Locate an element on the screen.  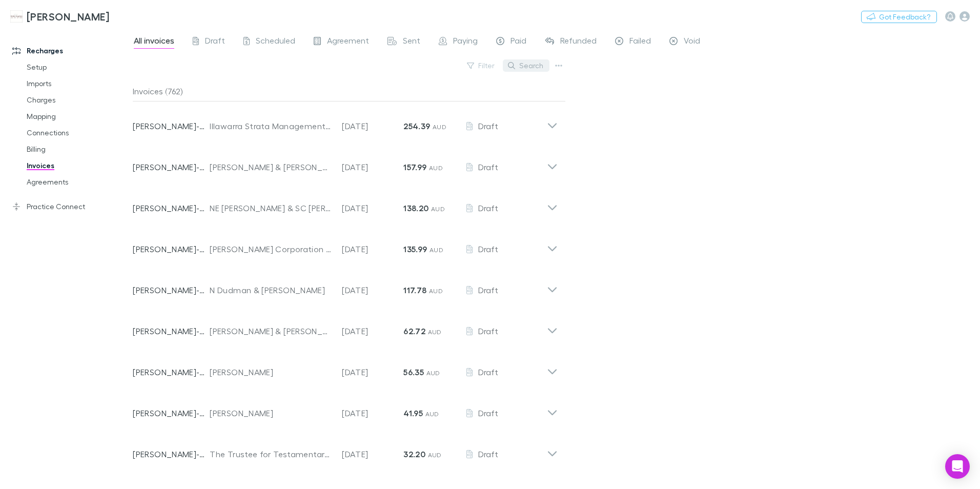
strong: 56.35 is located at coordinates (413, 373).